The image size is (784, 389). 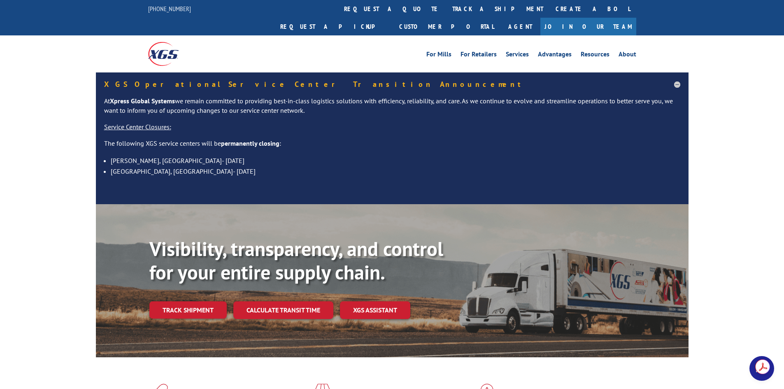 What do you see at coordinates (478, 56) in the screenshot?
I see `a: For Retailers` at bounding box center [478, 56].